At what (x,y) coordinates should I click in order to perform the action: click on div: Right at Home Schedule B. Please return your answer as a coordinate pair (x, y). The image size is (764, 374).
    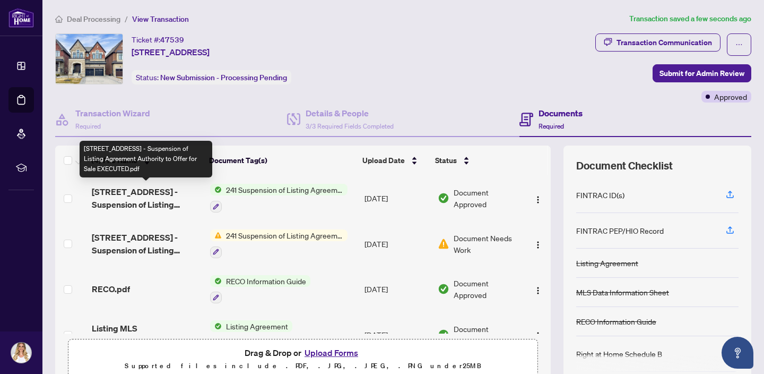
    Looking at the image, I should click on (619, 353).